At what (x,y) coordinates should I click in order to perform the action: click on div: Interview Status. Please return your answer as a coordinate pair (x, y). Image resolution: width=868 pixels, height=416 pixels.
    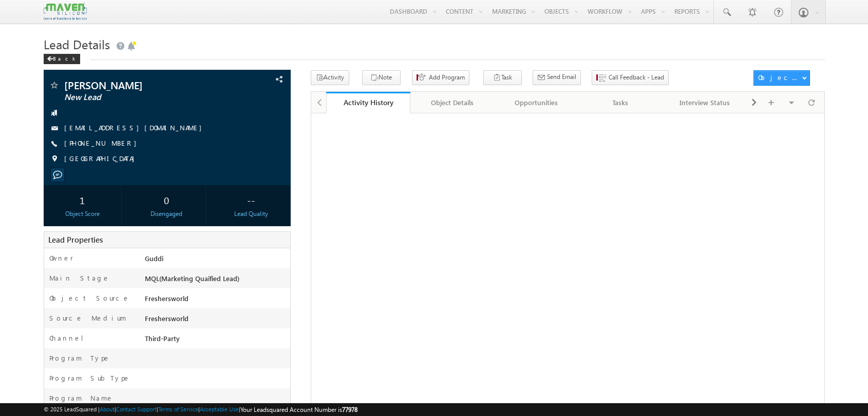
    Looking at the image, I should click on (705, 103).